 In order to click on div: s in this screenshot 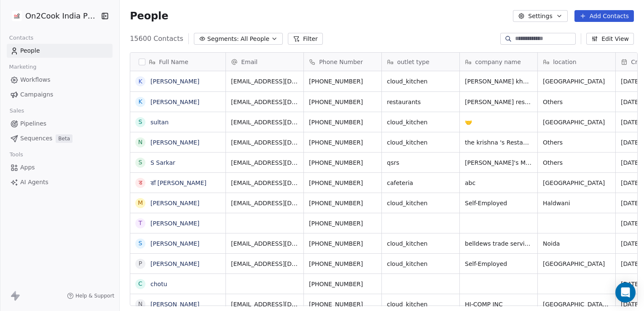, I will do `click(140, 121)`.